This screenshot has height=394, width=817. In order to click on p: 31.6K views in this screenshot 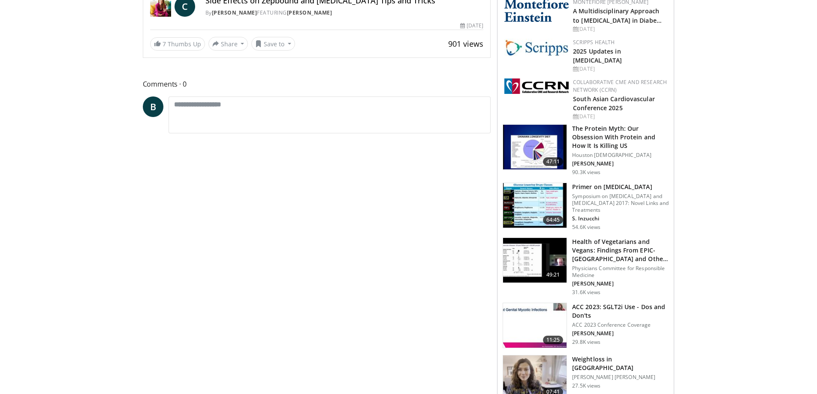, I will do `click(586, 292)`.